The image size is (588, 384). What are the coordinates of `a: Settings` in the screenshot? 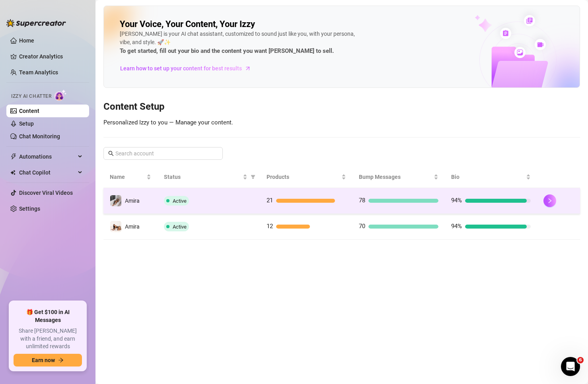 It's located at (30, 209).